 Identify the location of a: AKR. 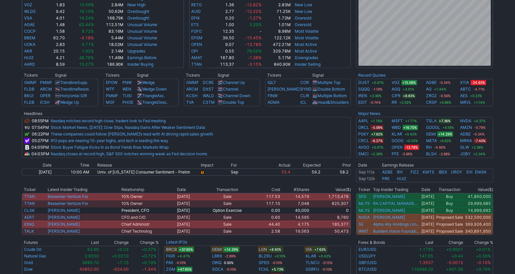
(28, 51).